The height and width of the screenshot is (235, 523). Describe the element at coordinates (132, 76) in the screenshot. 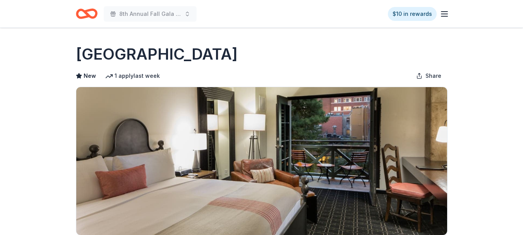

I see `div: 1 apply last week` at that location.